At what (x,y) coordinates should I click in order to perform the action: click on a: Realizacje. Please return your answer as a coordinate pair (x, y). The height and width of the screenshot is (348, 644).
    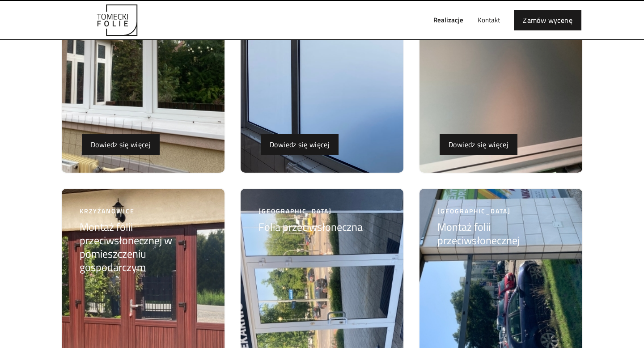
    Looking at the image, I should click on (448, 20).